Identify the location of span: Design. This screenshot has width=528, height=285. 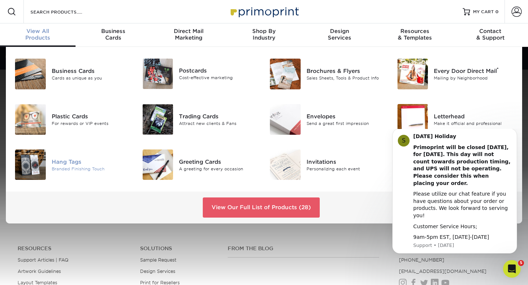
(339, 31).